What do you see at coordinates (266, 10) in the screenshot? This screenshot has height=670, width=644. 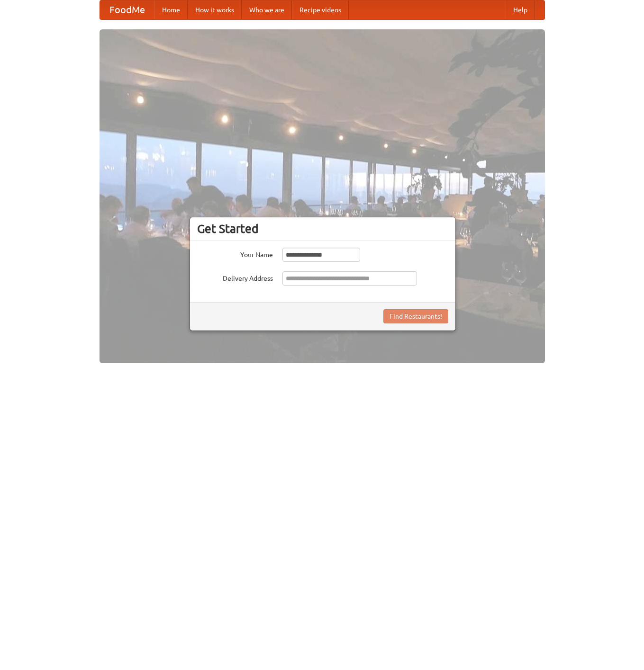 I see `a: Who we are` at bounding box center [266, 10].